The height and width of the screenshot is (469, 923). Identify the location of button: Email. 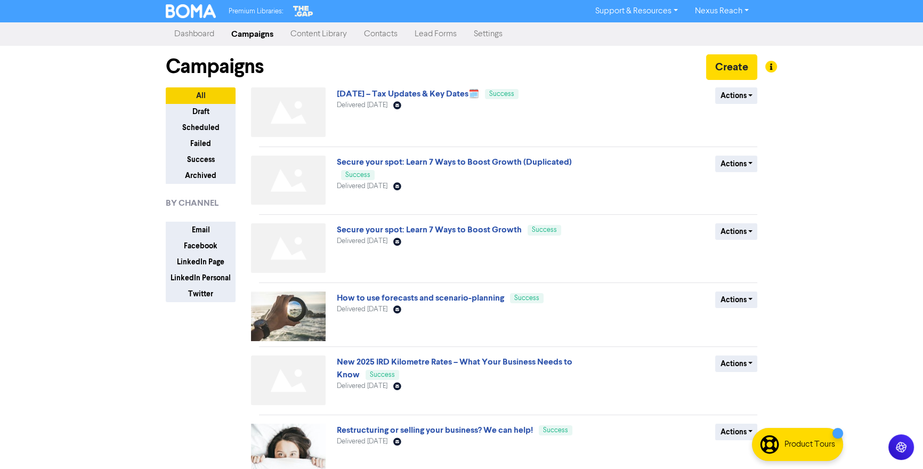
(200, 230).